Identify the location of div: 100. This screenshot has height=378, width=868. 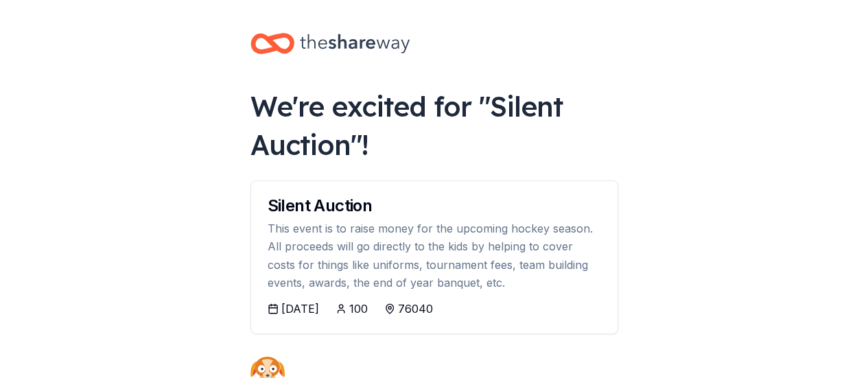
(358, 309).